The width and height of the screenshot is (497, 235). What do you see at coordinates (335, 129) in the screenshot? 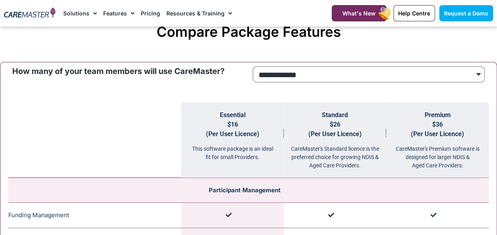
I see `span: $26 (Per User Licence)` at bounding box center [335, 129].